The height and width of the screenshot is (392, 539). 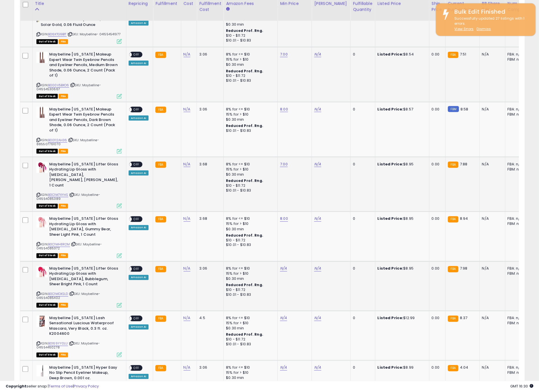 What do you see at coordinates (464, 318) in the screenshot?
I see `span: 8.37` at bounding box center [464, 318].